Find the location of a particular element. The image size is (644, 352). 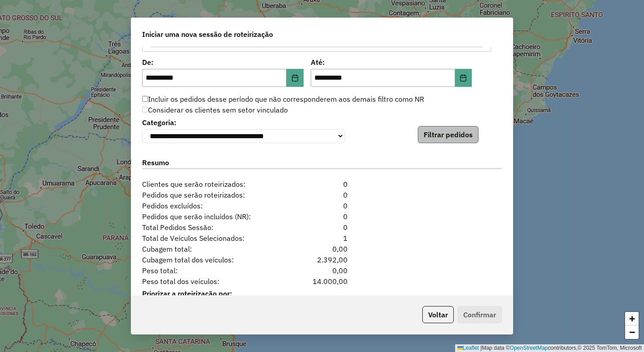

span: Pedidos que serão roteirizados: is located at coordinates (214, 195).